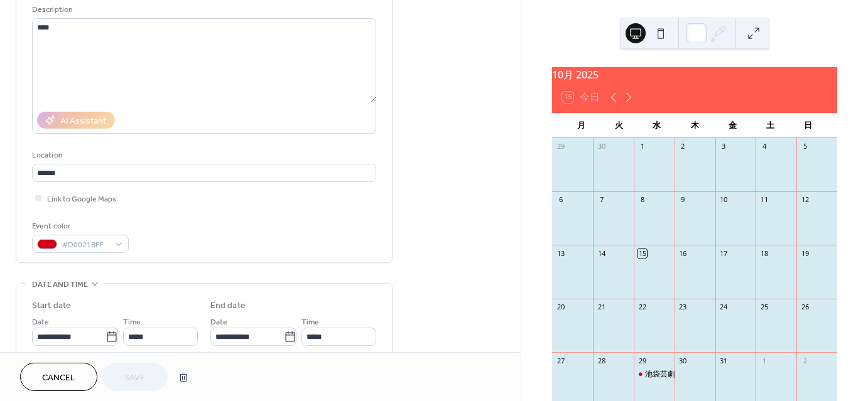 Image resolution: width=868 pixels, height=401 pixels. I want to click on div: 月, so click(581, 126).